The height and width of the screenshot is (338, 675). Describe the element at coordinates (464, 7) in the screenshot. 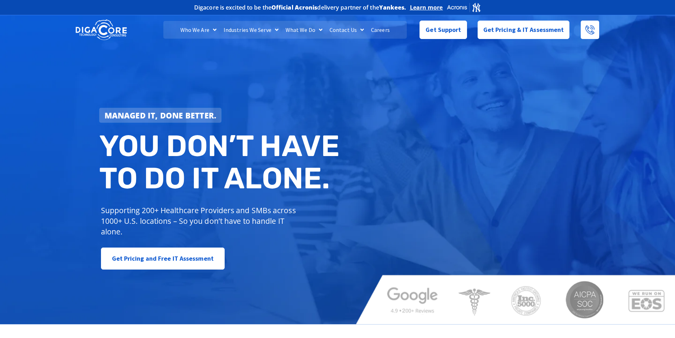

I see `img: Acronis` at that location.